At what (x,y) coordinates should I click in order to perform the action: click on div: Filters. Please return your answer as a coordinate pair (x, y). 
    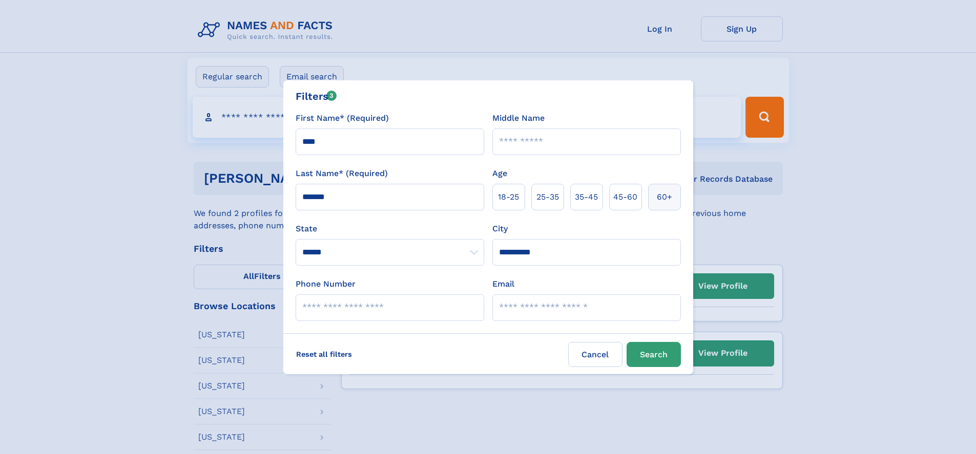
    Looking at the image, I should click on (316, 96).